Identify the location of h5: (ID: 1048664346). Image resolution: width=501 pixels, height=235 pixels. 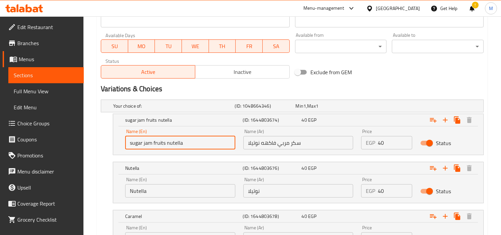
(264, 106).